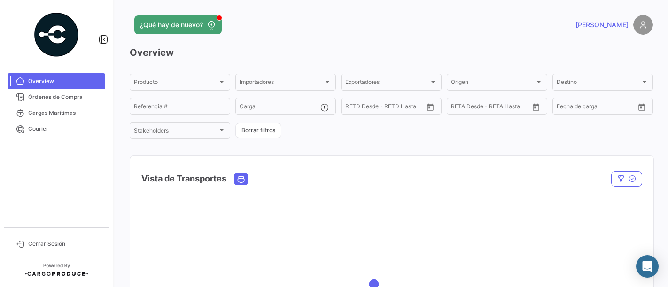 The width and height of the screenshot is (668, 287). I want to click on span: Stakeholders, so click(176, 132).